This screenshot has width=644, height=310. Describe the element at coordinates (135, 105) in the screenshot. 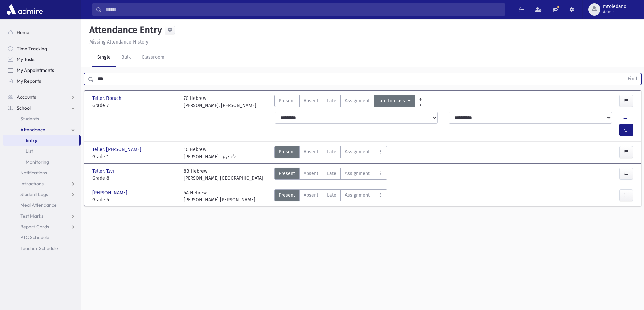

I see `span: Grade 7` at that location.